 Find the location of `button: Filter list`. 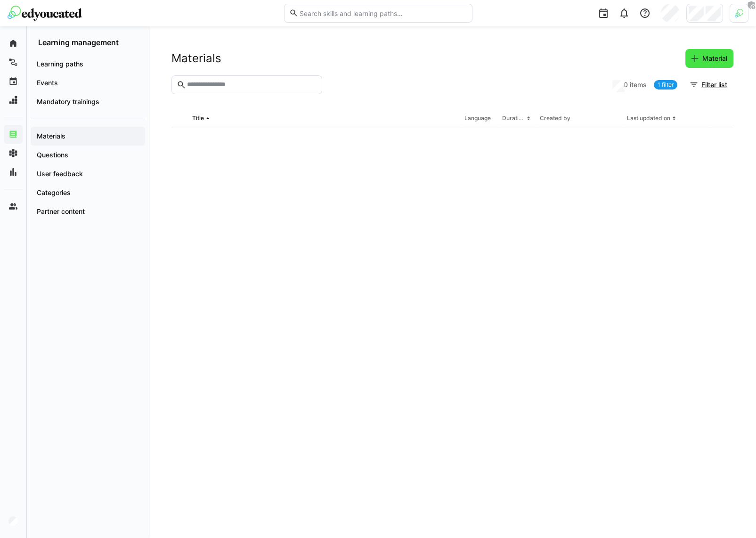

button: Filter list is located at coordinates (709, 85).